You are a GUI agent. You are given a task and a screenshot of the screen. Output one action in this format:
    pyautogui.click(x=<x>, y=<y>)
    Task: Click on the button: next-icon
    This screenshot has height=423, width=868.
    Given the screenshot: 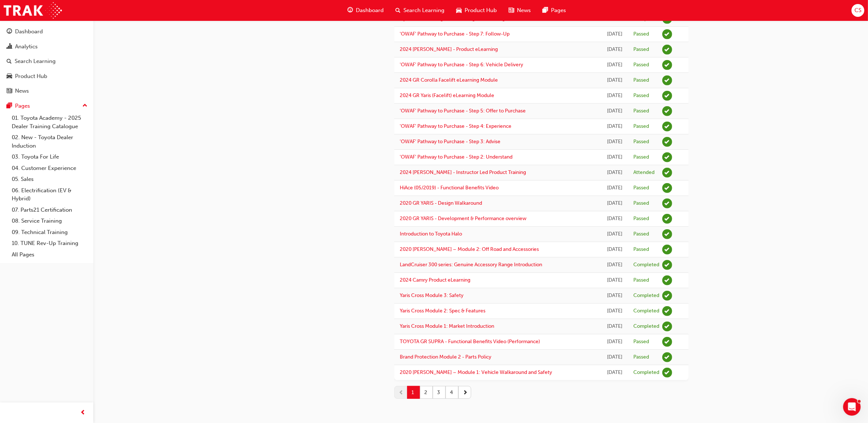 What is the action you would take?
    pyautogui.click(x=465, y=392)
    